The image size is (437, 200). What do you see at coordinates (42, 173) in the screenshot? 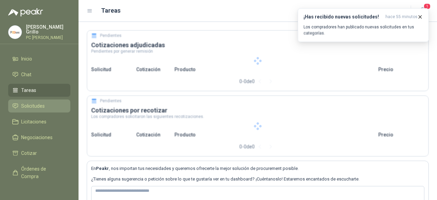
I see `span: Órdenes de Compra` at bounding box center [42, 173].